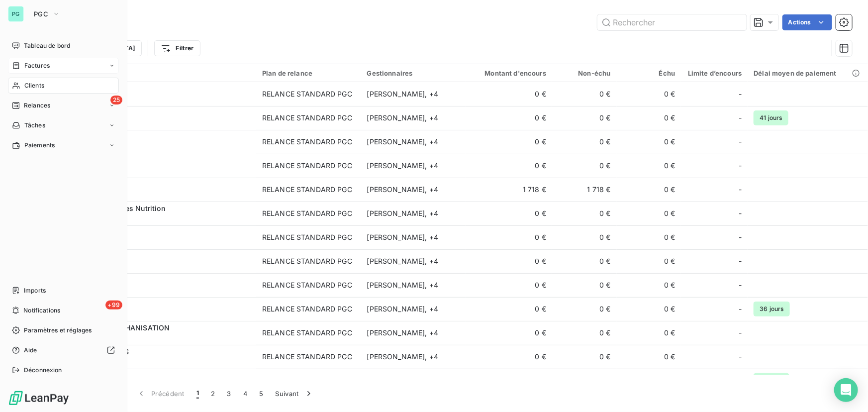 The width and height of the screenshot is (868, 412). I want to click on button: 2, so click(212, 394).